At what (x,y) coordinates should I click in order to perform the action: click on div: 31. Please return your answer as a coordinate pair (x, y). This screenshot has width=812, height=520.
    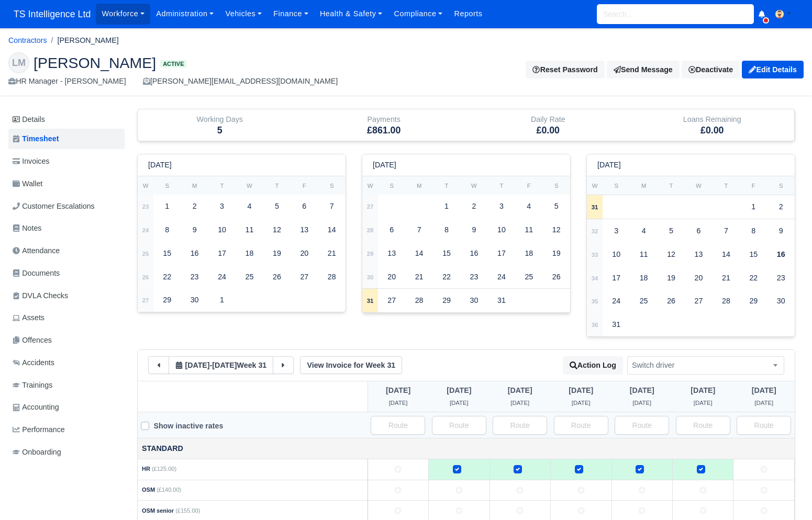
    Looking at the image, I should click on (616, 324).